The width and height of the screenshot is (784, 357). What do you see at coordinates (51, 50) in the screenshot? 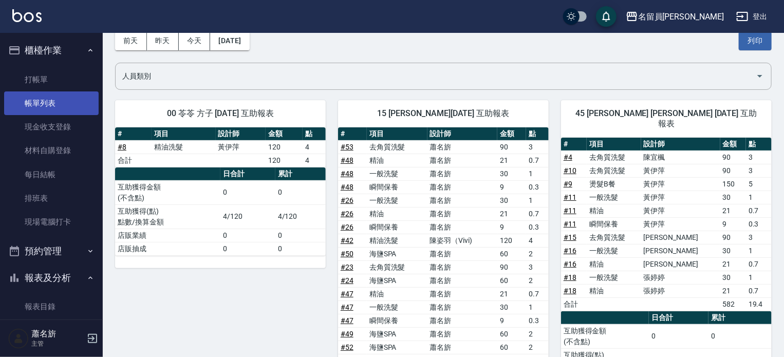
I see `button: 櫃檯作業` at bounding box center [51, 50].